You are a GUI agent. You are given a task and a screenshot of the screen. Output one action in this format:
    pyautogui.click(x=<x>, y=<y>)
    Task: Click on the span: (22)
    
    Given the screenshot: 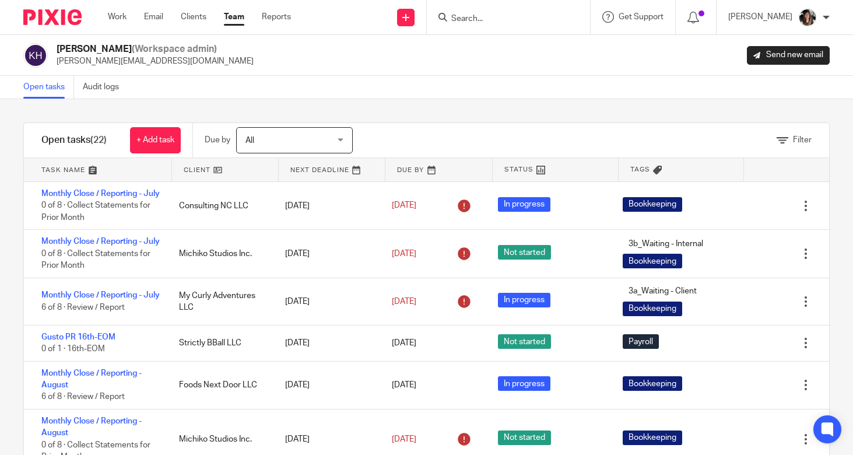 What is the action you would take?
    pyautogui.click(x=99, y=140)
    